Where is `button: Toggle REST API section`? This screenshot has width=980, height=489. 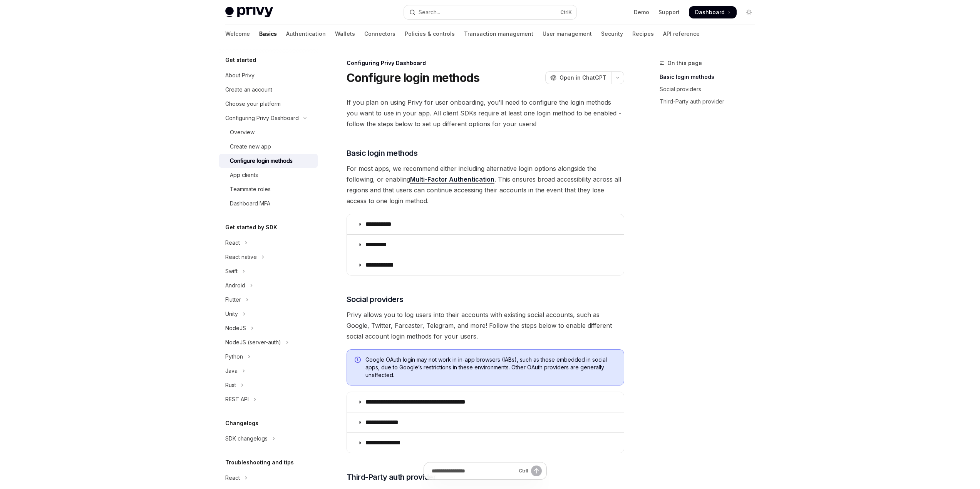
button: Toggle REST API section is located at coordinates (268, 399).